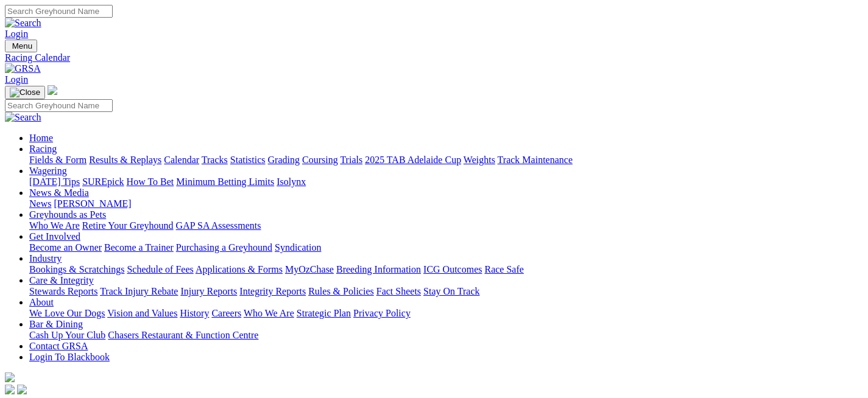 Image resolution: width=868 pixels, height=398 pixels. I want to click on a: SUREpick, so click(103, 181).